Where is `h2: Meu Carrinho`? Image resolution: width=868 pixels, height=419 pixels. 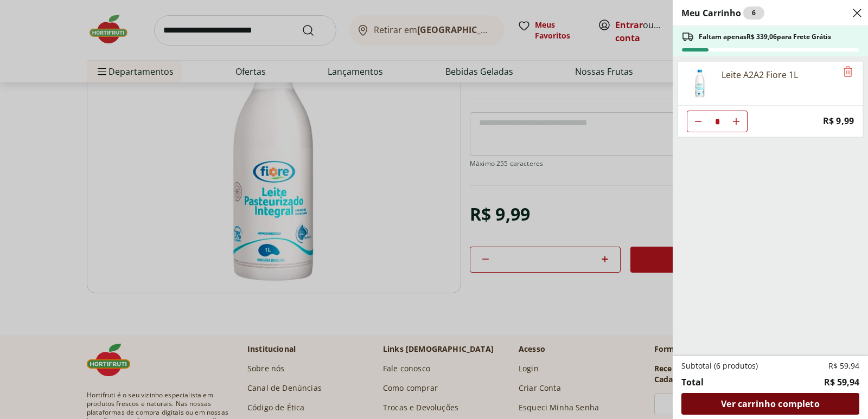
h2: Meu Carrinho is located at coordinates (723, 13).